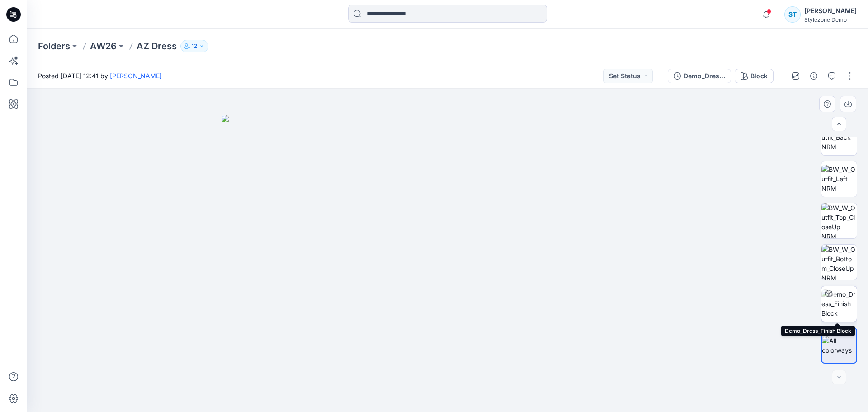 This screenshot has width=868, height=412. What do you see at coordinates (793, 14) in the screenshot?
I see `div: ST` at bounding box center [793, 14].